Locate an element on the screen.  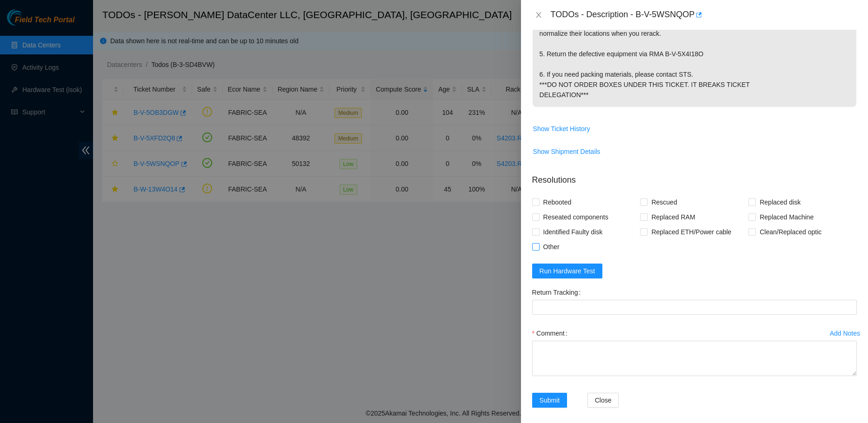
button: Show Ticket History is located at coordinates (561, 129).